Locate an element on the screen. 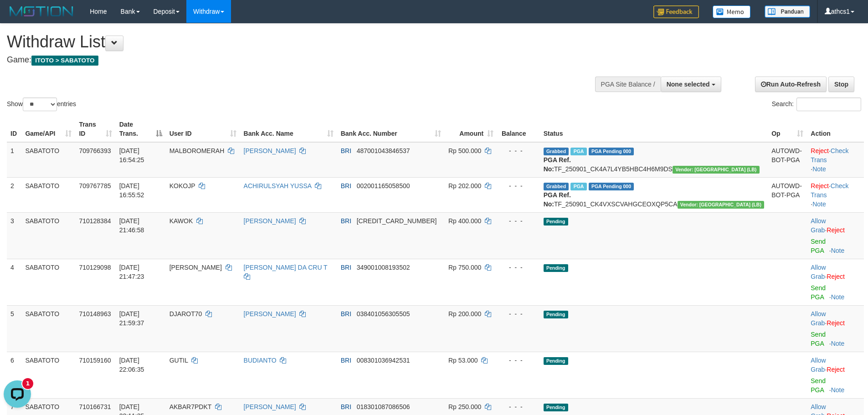 Image resolution: width=868 pixels, height=415 pixels. span: Rp 200.000 is located at coordinates (464, 314).